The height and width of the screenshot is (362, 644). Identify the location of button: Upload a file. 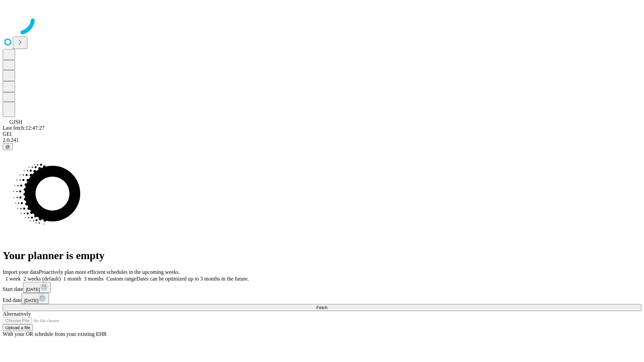
(18, 327).